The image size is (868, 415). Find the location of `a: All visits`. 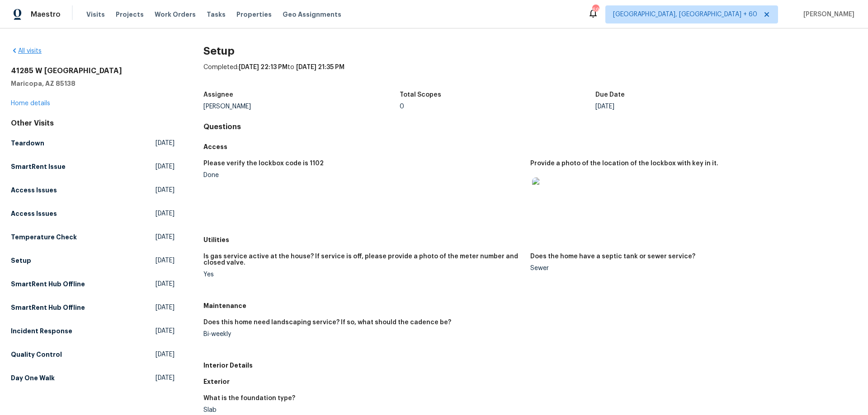

a: All visits is located at coordinates (26, 51).